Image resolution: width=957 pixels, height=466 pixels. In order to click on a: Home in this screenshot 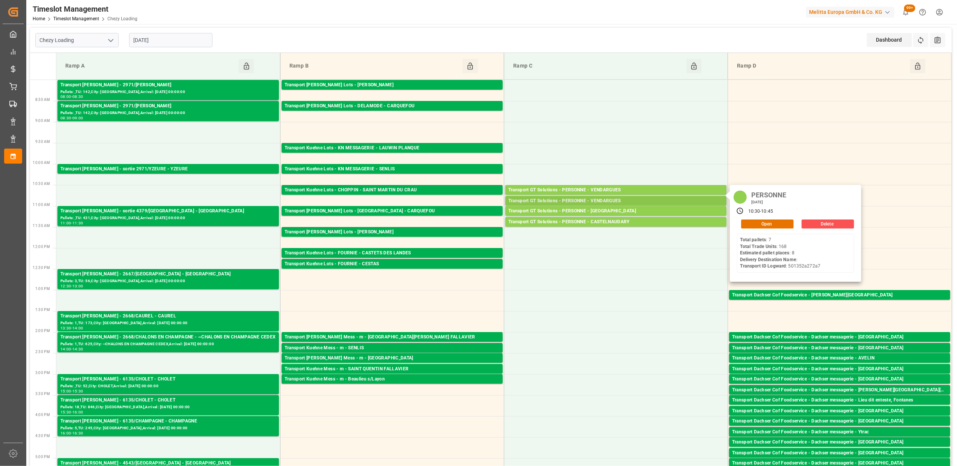, I will do `click(39, 19)`.